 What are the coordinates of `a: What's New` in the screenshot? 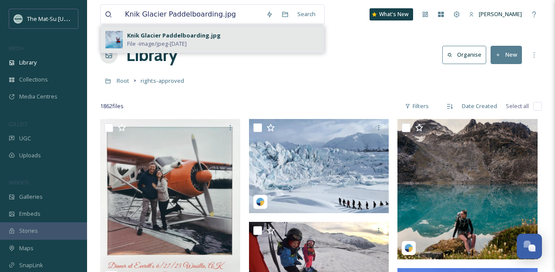 It's located at (392, 14).